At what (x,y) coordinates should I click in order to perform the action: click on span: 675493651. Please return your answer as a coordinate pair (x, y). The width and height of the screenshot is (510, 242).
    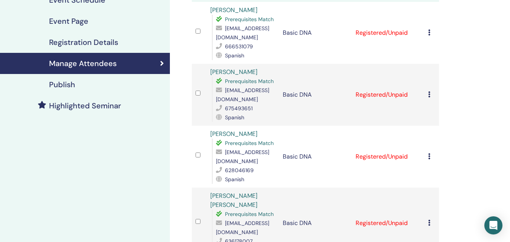
    Looking at the image, I should click on (238, 108).